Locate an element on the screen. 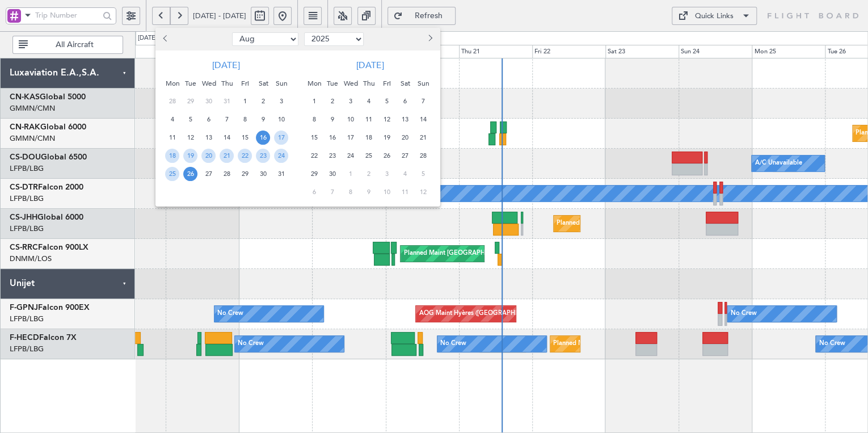 This screenshot has height=433, width=868. div: 15-8-2025 is located at coordinates (245, 138).